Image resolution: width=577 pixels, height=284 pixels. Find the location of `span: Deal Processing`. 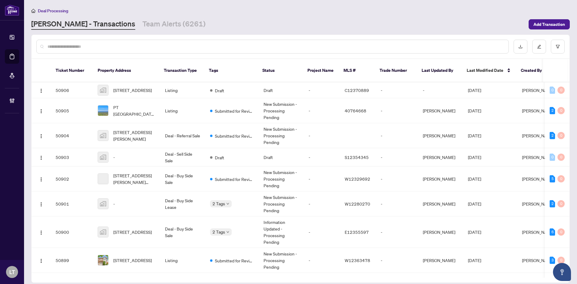

span: Deal Processing is located at coordinates (53, 11).